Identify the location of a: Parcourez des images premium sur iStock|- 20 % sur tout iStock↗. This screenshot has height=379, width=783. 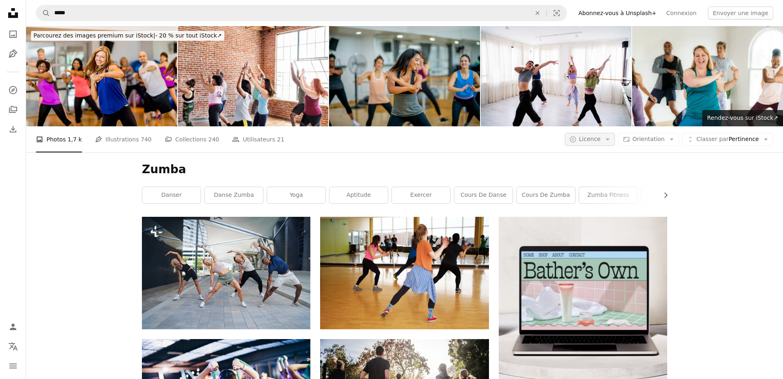
(128, 36).